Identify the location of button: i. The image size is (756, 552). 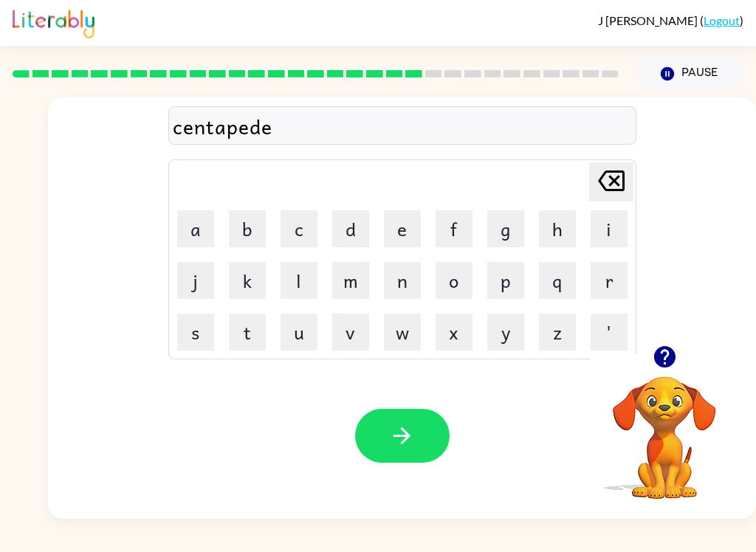
(609, 229).